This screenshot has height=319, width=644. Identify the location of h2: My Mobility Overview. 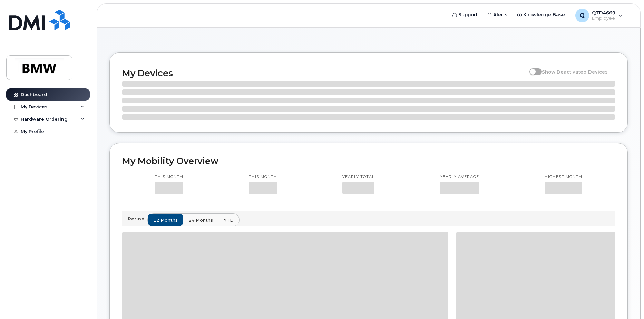
(369, 161).